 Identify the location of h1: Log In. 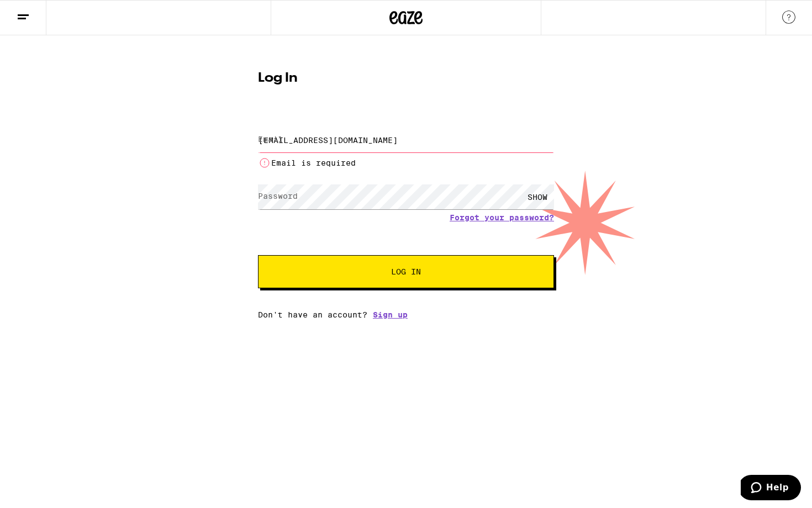
(406, 78).